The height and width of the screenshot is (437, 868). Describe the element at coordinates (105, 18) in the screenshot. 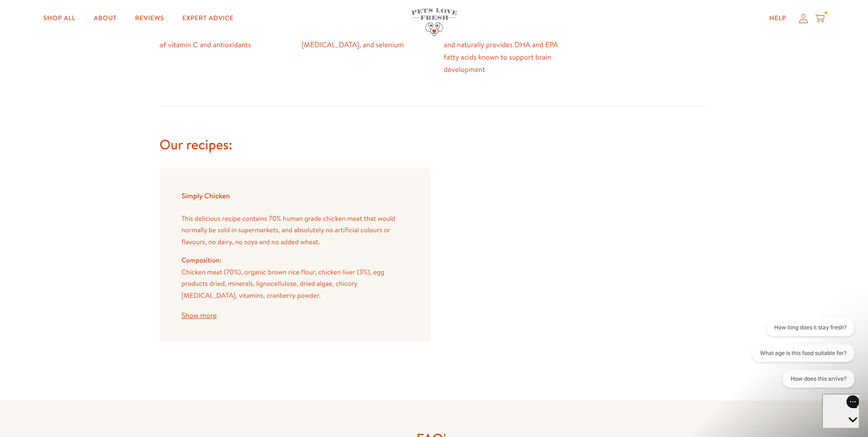

I see `a: About` at that location.